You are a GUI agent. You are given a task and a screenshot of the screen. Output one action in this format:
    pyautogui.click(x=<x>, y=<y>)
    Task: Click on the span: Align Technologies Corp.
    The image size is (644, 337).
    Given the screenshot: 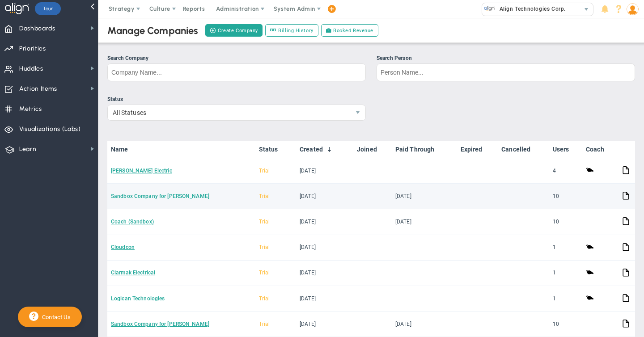 What is the action you would take?
    pyautogui.click(x=530, y=9)
    